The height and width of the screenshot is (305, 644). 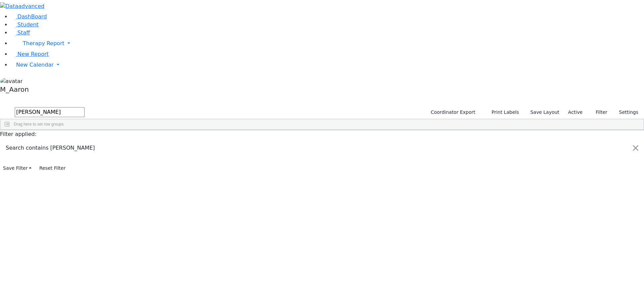 What do you see at coordinates (24, 33) in the screenshot?
I see `span: Staff` at bounding box center [24, 33].